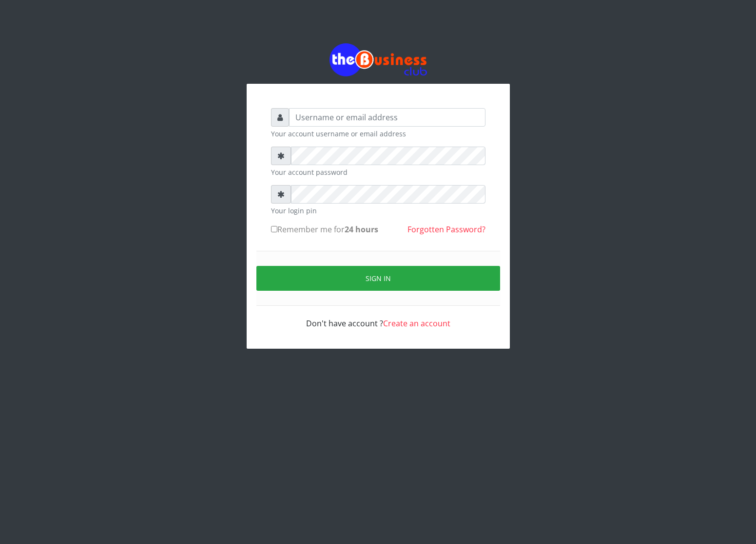 This screenshot has height=544, width=756. Describe the element at coordinates (273, 229) in the screenshot. I see `input: Remember me for24 hours` at that location.